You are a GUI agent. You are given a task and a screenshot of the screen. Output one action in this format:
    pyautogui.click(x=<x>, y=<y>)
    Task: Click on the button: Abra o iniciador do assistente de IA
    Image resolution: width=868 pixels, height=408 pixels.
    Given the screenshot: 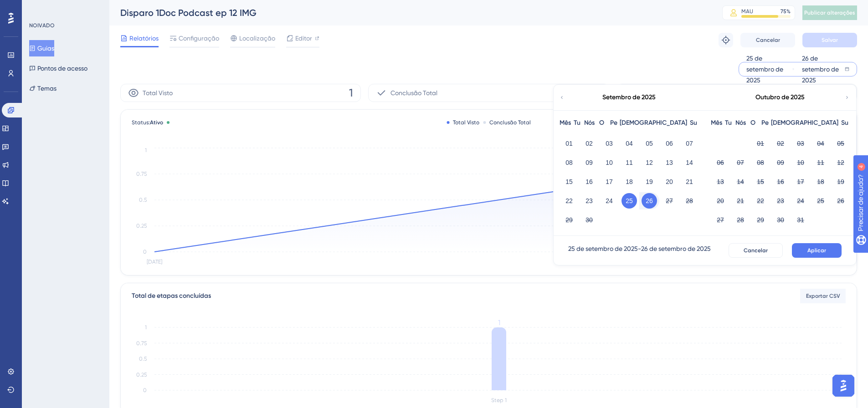 What is the action you would take?
    pyautogui.click(x=13, y=13)
    